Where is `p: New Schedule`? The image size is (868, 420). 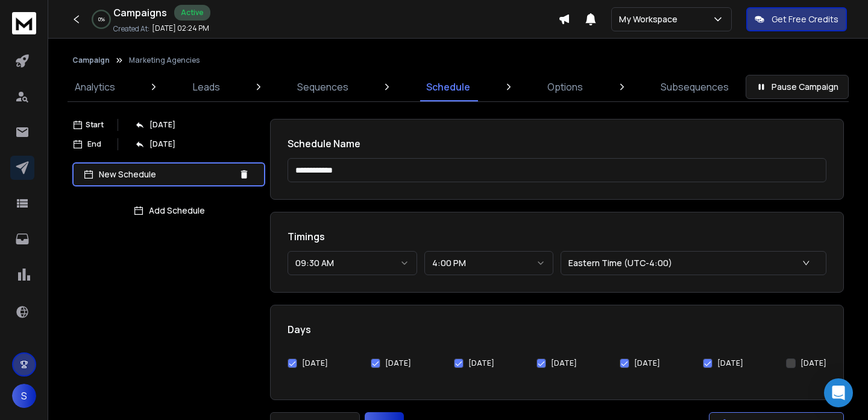 p: New Schedule is located at coordinates (166, 174).